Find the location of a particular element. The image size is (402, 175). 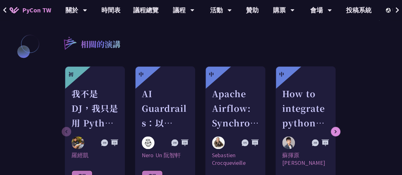

p: 相關的演講 is located at coordinates (100, 45).